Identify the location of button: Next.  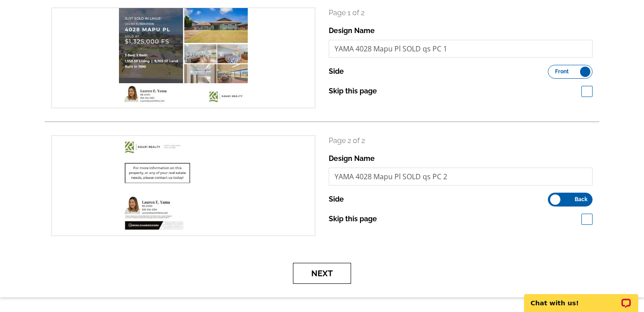
(322, 273).